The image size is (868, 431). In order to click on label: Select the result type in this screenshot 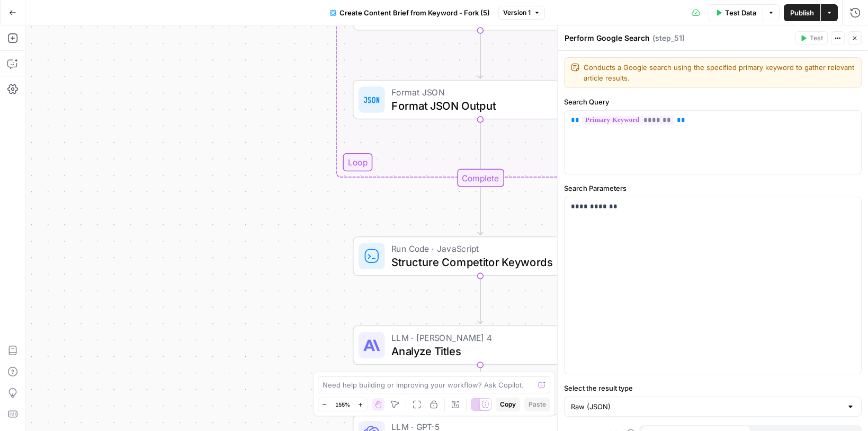, I will do `click(712, 388)`.